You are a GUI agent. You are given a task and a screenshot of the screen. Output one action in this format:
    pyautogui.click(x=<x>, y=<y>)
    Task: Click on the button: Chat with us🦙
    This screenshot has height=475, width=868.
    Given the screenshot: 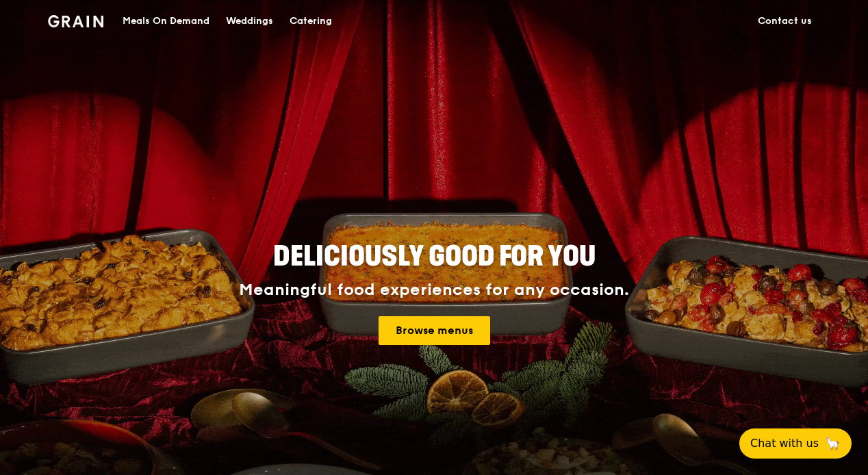 What is the action you would take?
    pyautogui.click(x=795, y=444)
    